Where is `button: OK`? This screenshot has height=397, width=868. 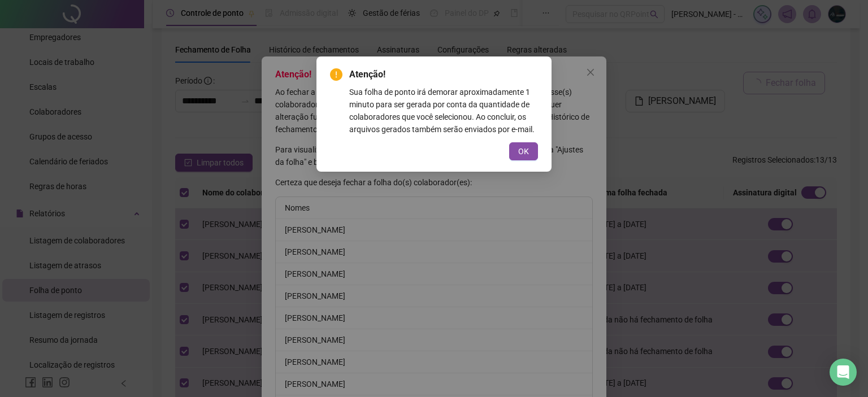 button: OK is located at coordinates (523, 151).